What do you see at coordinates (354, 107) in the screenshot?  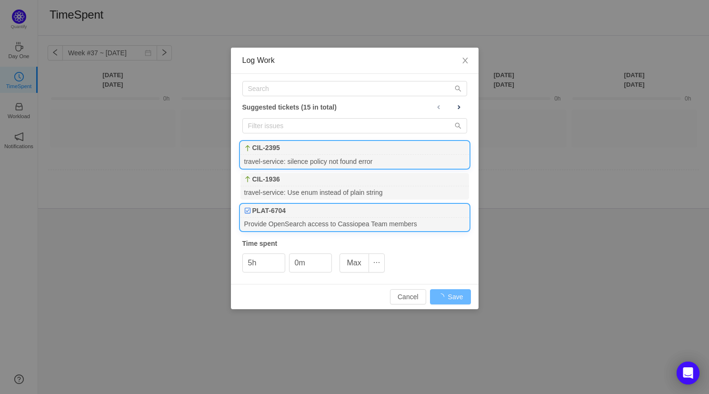 I see `div: Suggested tickets (15 in total)` at bounding box center [354, 107].